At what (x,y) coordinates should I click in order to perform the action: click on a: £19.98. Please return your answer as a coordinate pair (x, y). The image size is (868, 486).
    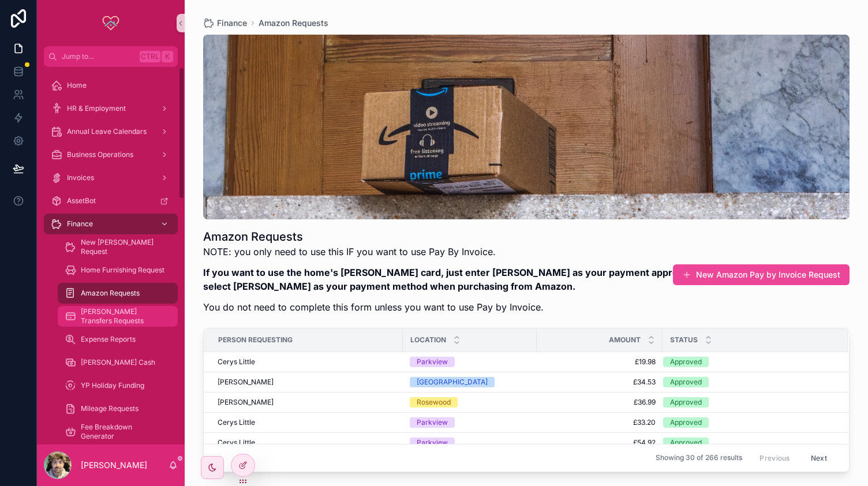
    Looking at the image, I should click on (600, 362).